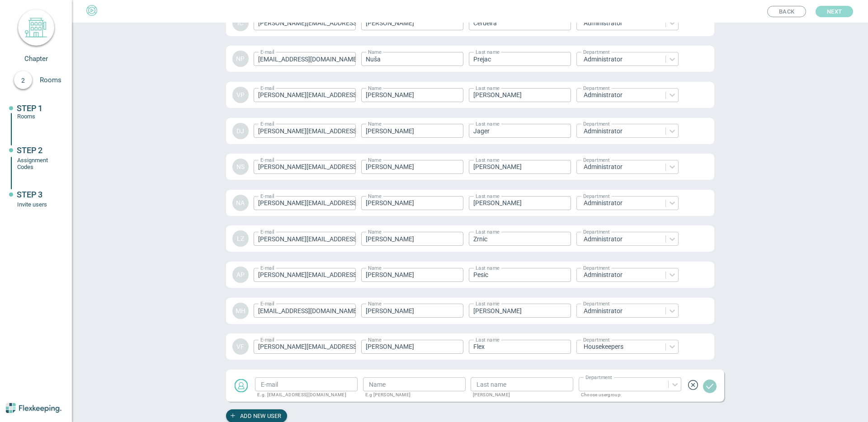  I want to click on div: Assignment Codes, so click(38, 164).